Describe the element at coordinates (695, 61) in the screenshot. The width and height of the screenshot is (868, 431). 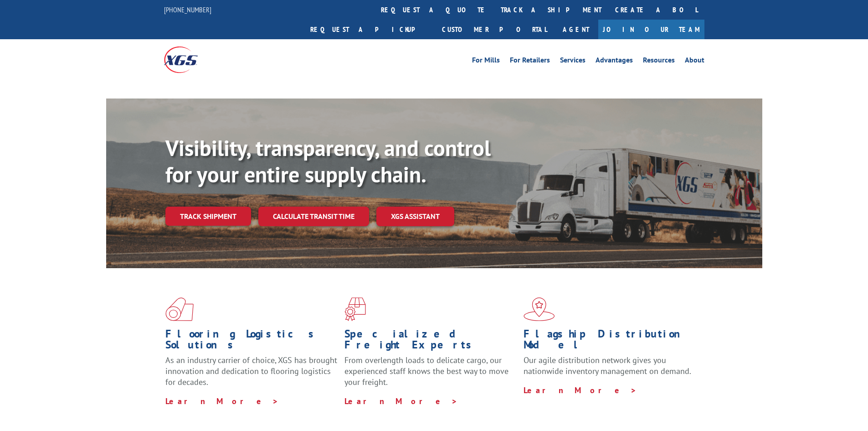
I see `a: About` at that location.